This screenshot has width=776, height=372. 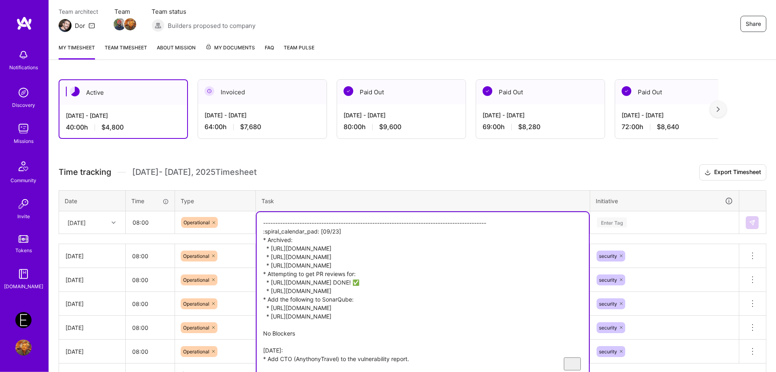 I want to click on img: bell, so click(x=23, y=55).